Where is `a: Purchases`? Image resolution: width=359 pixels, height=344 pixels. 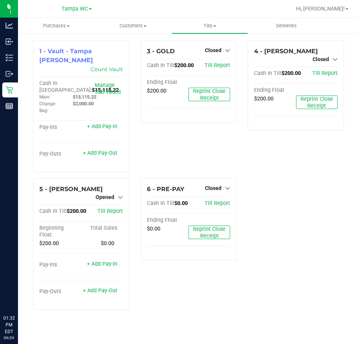 a: Purchases is located at coordinates (56, 26).